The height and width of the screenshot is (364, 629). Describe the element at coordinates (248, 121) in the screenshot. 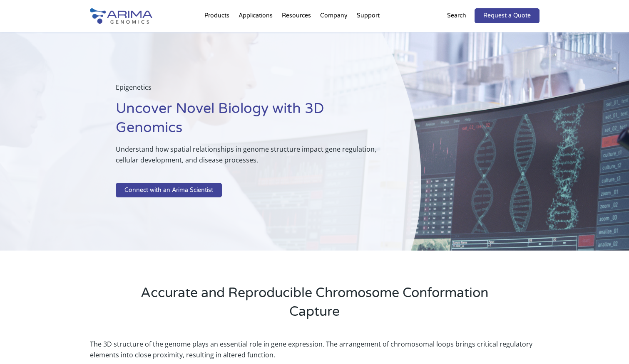

I see `h1: Uncover Novel Biology with 3D Genomics` at that location.